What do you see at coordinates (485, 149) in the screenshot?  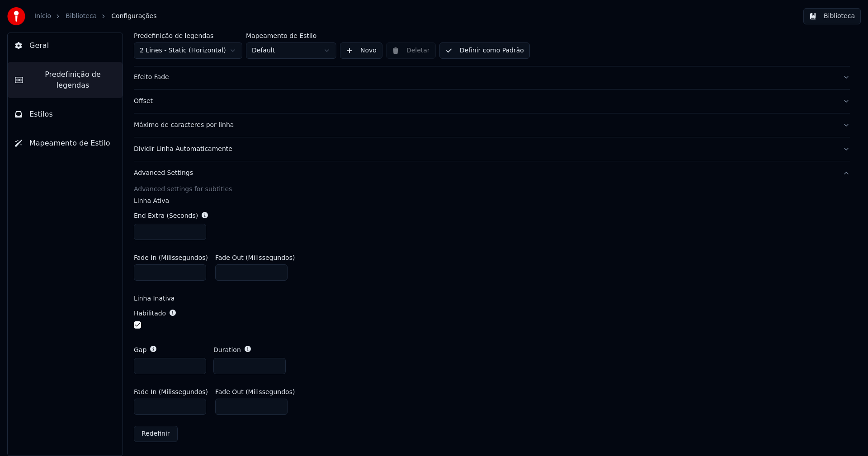 I see `div: Dividir Linha Automaticamente` at bounding box center [485, 149].